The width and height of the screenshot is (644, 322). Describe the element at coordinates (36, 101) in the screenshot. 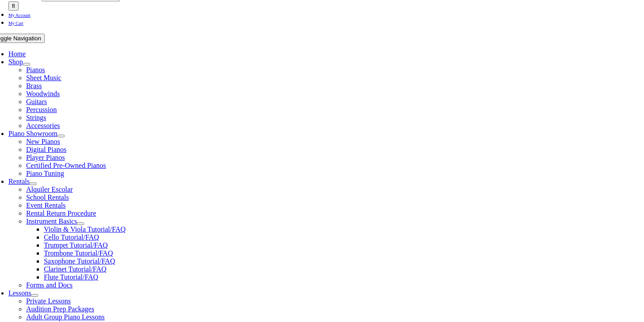

I see `a: Guitars` at that location.